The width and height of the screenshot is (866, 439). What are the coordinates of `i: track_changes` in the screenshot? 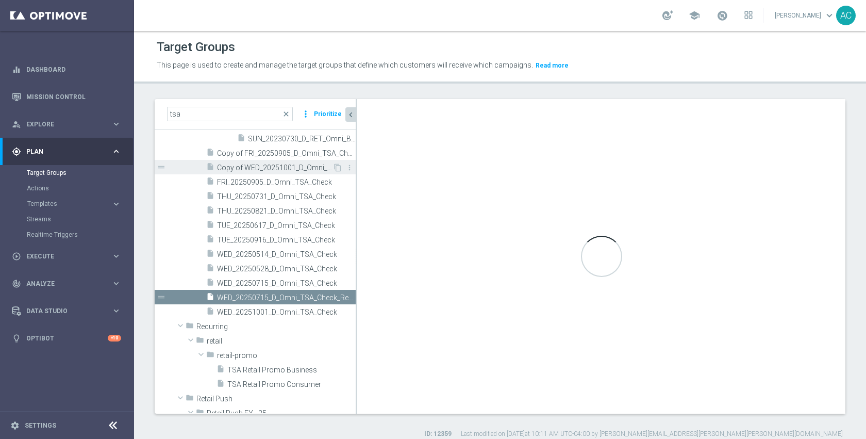 It's located at (16, 283).